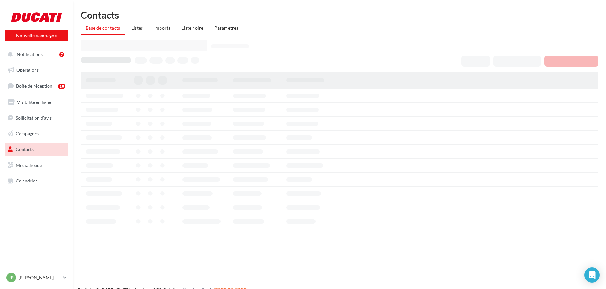 This screenshot has width=606, height=289. Describe the element at coordinates (36, 36) in the screenshot. I see `button: Nouvelle campagne` at that location.